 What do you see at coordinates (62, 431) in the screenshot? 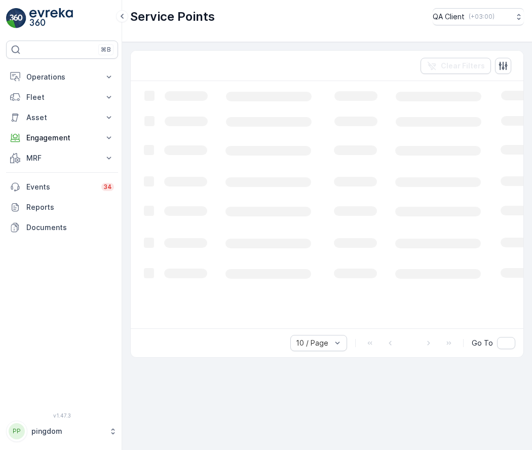
I see `button: PPpingdom` at bounding box center [62, 431].